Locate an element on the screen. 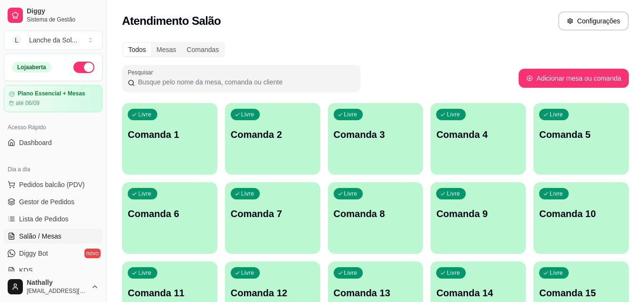 This screenshot has width=644, height=302. button: LivreComanda 5 is located at coordinates (581, 139).